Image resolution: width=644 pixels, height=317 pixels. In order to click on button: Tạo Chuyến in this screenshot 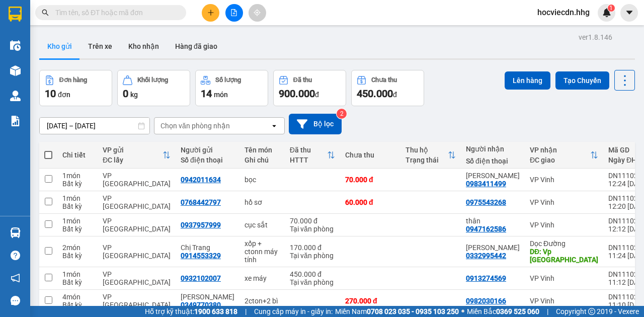, I will do `click(582, 81)`.